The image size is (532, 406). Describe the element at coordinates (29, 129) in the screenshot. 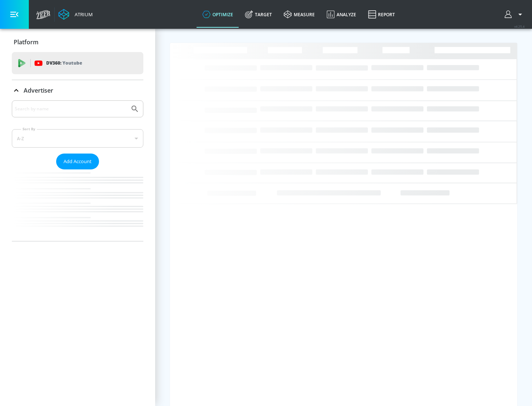

I see `label: Sort By` at that location.